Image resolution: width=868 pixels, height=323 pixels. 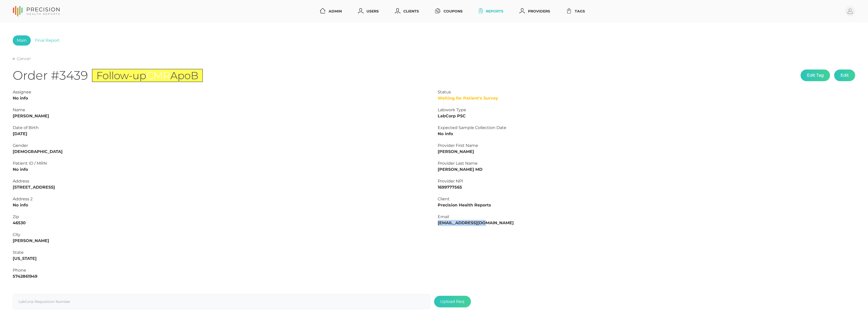 What do you see at coordinates (222, 252) in the screenshot?
I see `div: State` at bounding box center [222, 252].